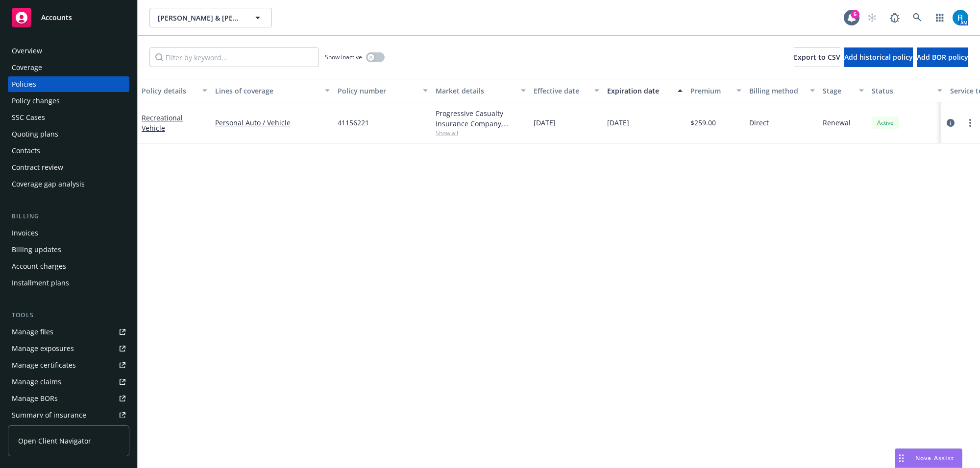  What do you see at coordinates (838, 90) in the screenshot?
I see `div: Stage` at bounding box center [838, 90].